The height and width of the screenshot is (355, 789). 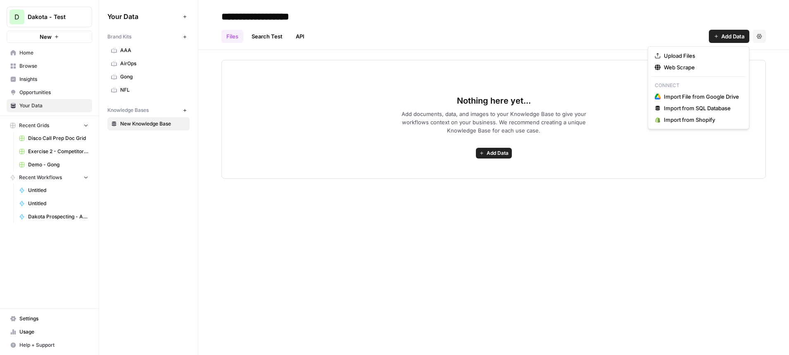 What do you see at coordinates (119, 37) in the screenshot?
I see `span: Brand Kits` at bounding box center [119, 37].